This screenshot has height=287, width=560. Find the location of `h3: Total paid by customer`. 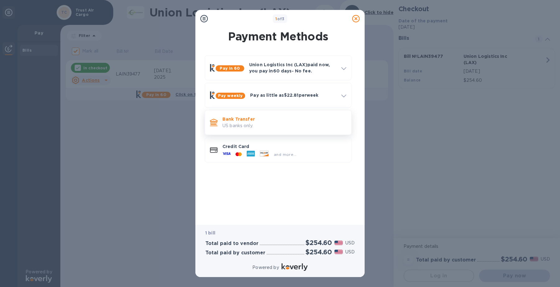

h3: Total paid by customer is located at coordinates (235, 253).